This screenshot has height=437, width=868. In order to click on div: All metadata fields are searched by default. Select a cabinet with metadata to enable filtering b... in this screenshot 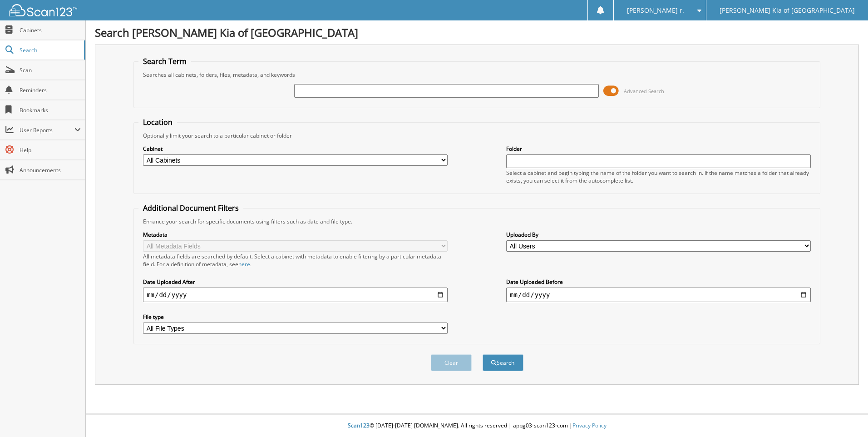, I will do `click(295, 260)`.